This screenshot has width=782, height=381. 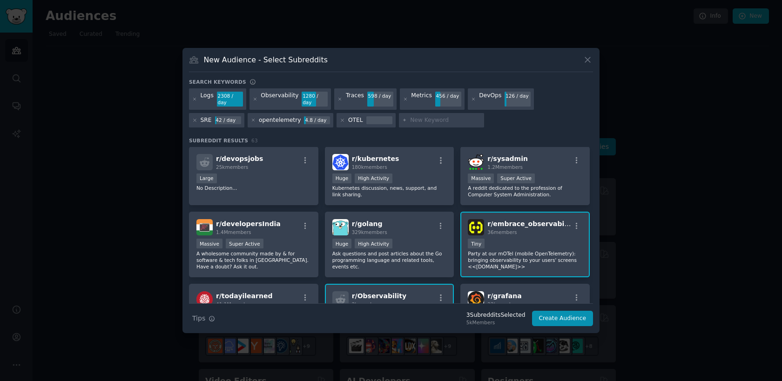 I want to click on div: 126 / day, so click(x=518, y=96).